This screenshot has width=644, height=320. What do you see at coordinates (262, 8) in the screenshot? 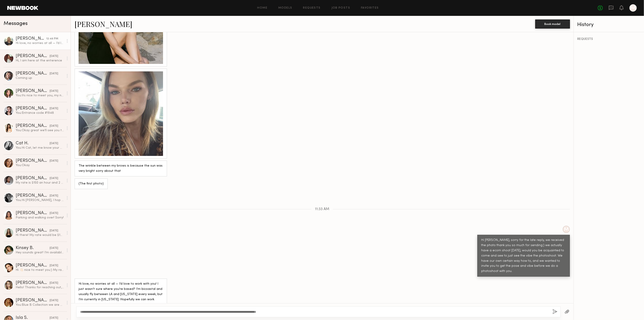
I see `a: Home` at bounding box center [262, 8].